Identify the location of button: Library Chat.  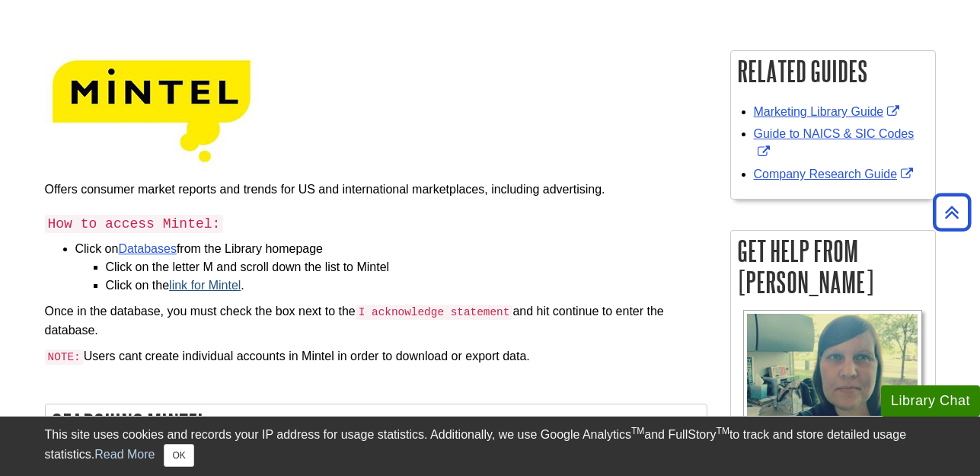
(931, 400).